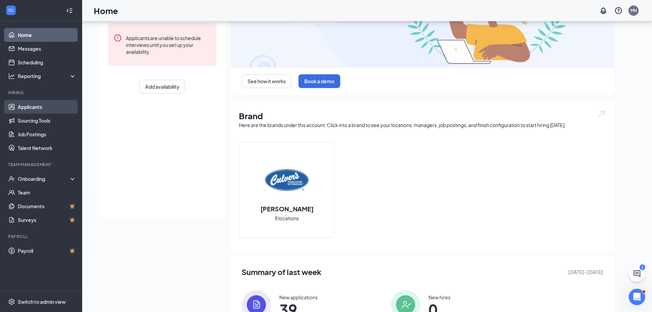 This screenshot has height=312, width=652. I want to click on a: Talent Network, so click(47, 148).